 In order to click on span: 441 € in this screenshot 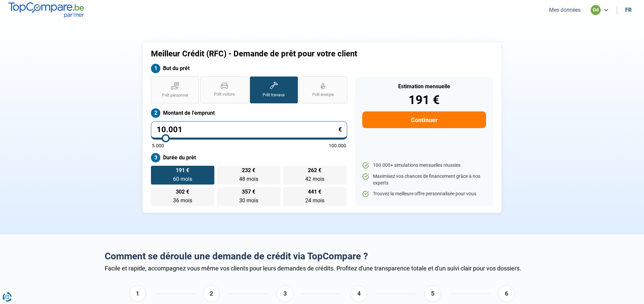, I will do `click(315, 192)`.